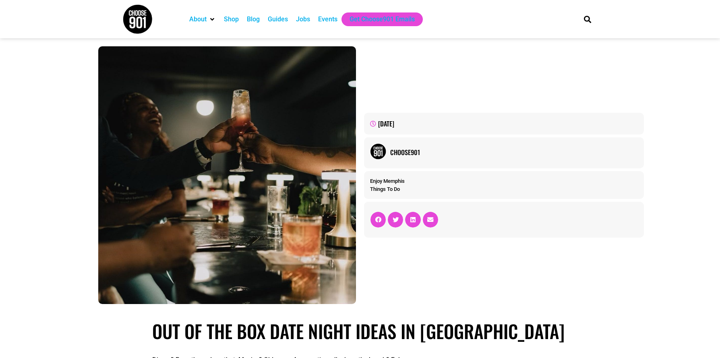 The height and width of the screenshot is (358, 720). Describe the element at coordinates (382, 19) in the screenshot. I see `a: Get Choose901 Emails` at that location.